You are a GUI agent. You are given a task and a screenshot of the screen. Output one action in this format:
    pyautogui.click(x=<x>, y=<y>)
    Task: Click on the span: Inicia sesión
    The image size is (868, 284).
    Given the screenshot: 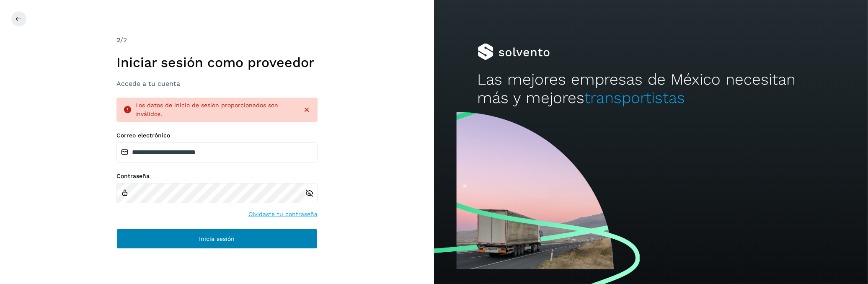 What is the action you would take?
    pyautogui.click(x=217, y=238)
    